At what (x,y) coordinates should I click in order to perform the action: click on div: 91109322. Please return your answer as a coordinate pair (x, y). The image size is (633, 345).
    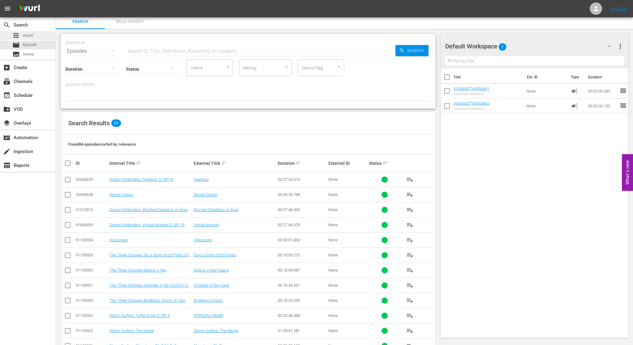
    Looking at the image, I should click on (91, 331).